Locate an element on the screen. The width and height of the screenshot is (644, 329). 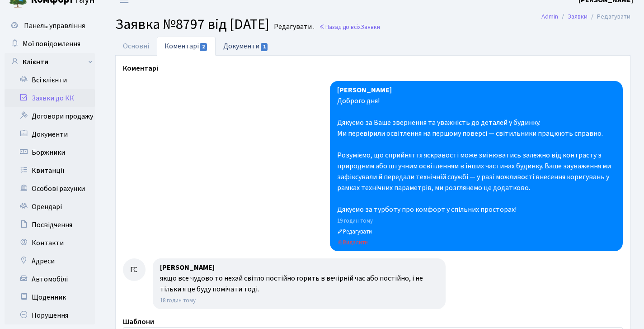
div: якщо все чудово то нехай світло постійно горить в вечірній час або постійно, і не тільки я це буд... is located at coordinates (299, 284).